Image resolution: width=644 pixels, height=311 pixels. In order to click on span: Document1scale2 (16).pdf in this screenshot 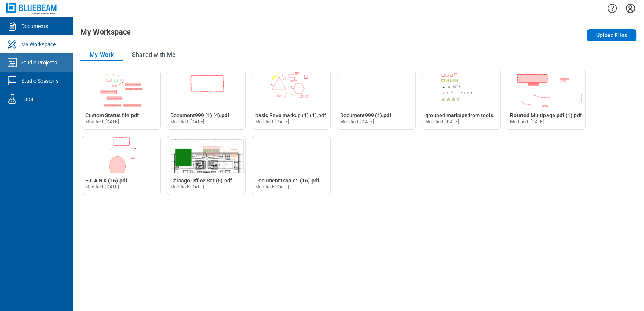, I will do `click(287, 181)`.